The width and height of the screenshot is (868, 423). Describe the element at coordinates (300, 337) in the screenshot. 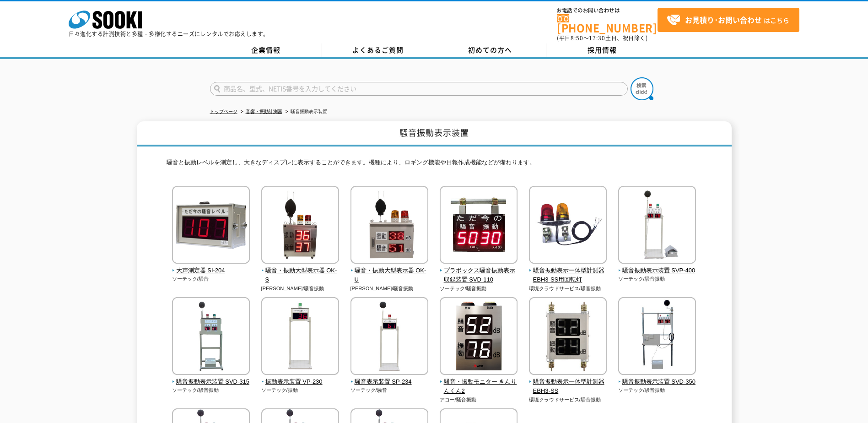

I see `img: 振動表示装置 VP-230` at that location.